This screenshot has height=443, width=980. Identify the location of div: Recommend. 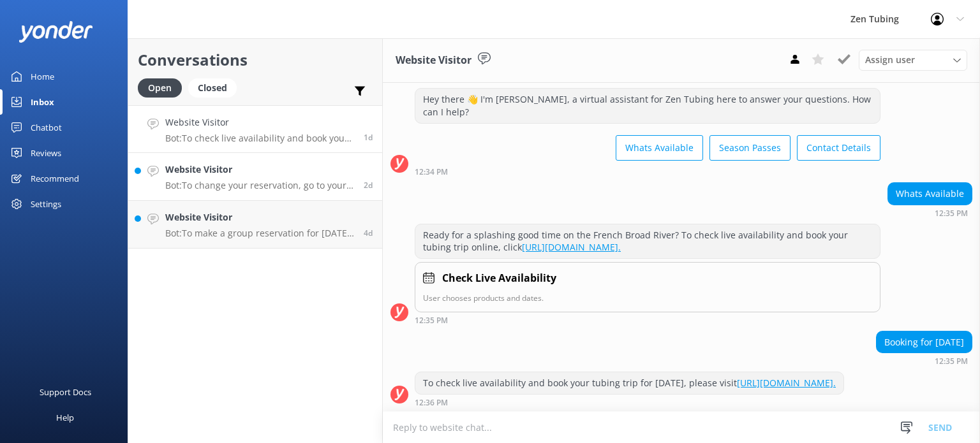
(55, 179).